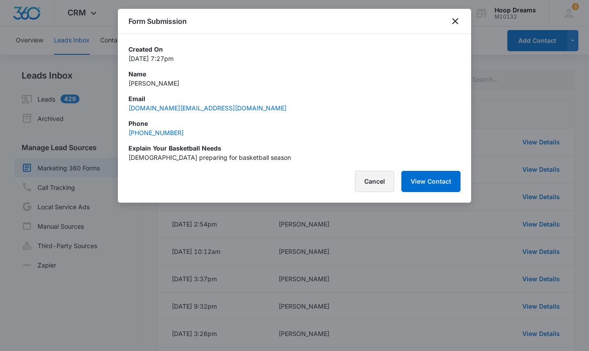  Describe the element at coordinates (158, 21) in the screenshot. I see `h1: Form Submission` at that location.